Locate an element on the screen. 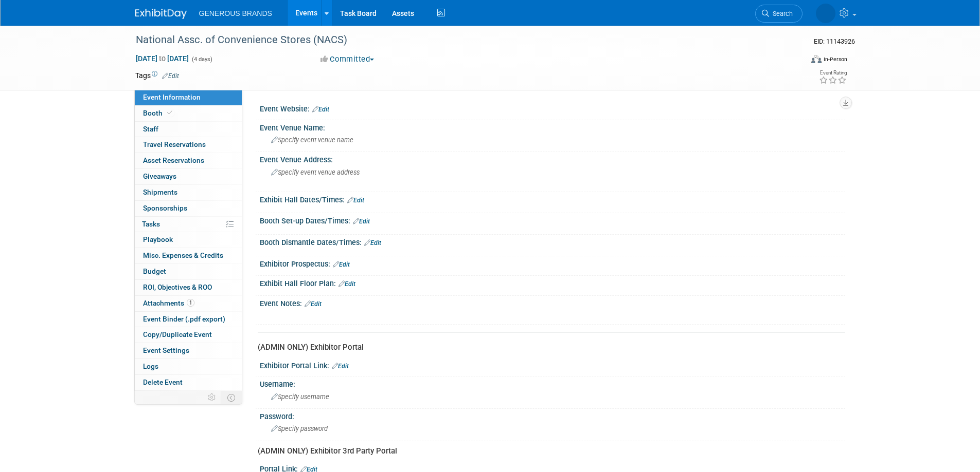 The image size is (980, 472). span: (4 days) is located at coordinates (202, 59).